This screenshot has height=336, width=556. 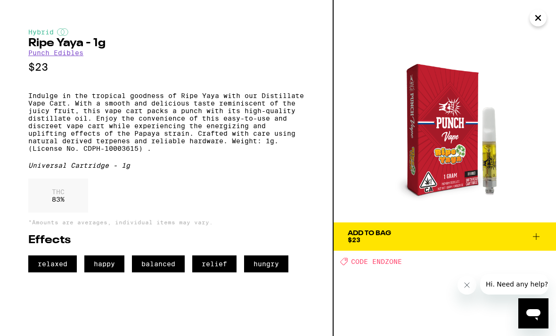 What do you see at coordinates (214, 264) in the screenshot?
I see `span: relief` at bounding box center [214, 264].